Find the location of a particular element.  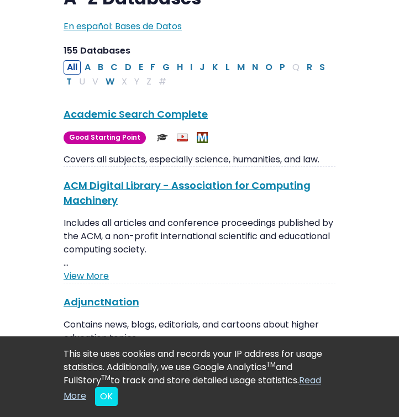

button: Filter Results N is located at coordinates (255, 67).